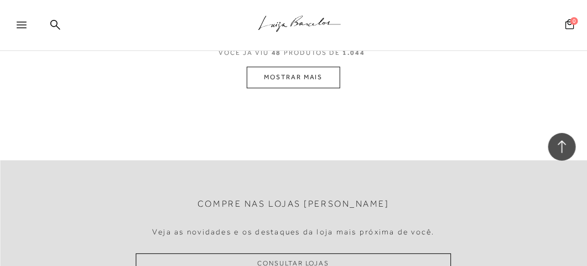  Describe the element at coordinates (575, 21) in the screenshot. I see `span: 0` at that location.